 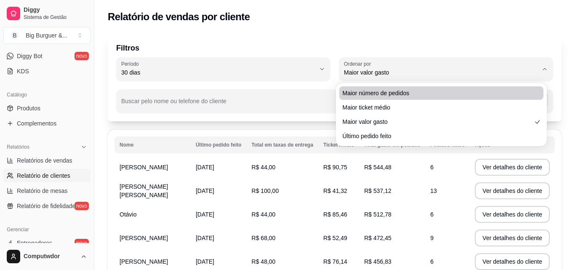 What do you see at coordinates (42, 191) in the screenshot?
I see `span: Relatório de mesas` at bounding box center [42, 191].